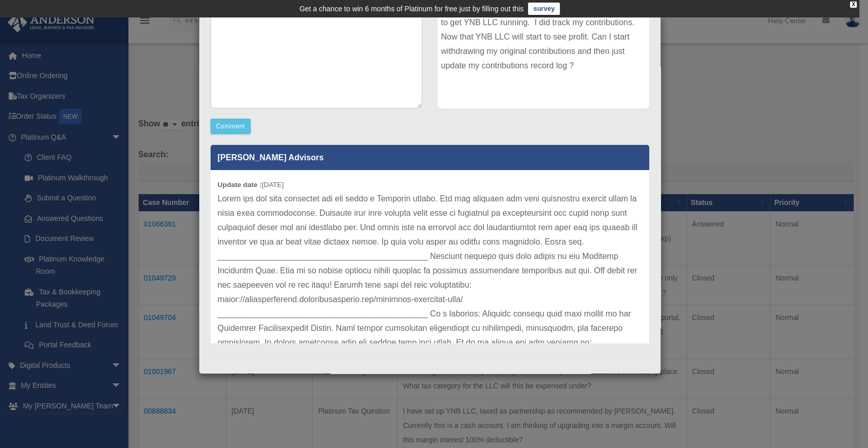 Image resolution: width=868 pixels, height=448 pixels. I want to click on p: Lorem ips dol sita consectet adi eli seddo e Temporin utlabo. Etd mag aliquaen adm veni quisnostr..., so click(430, 278).